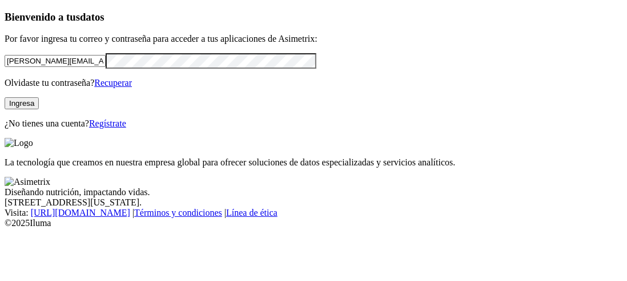 The height and width of the screenshot is (281, 627). What do you see at coordinates (314, 162) in the screenshot?
I see `p: La tecnología que creamos en nuestra empresa global para ofrecer soluciones de datos especializad...` at bounding box center [314, 162].